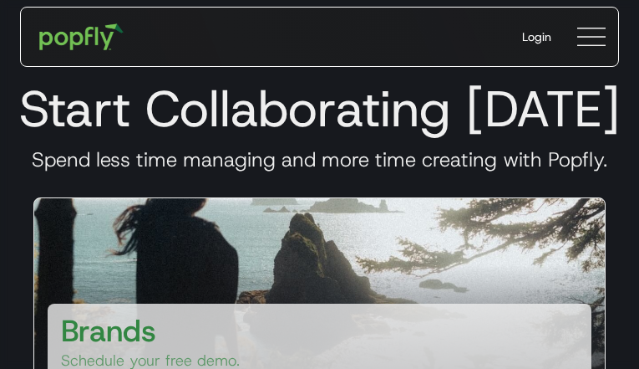  I want to click on div: Login, so click(537, 37).